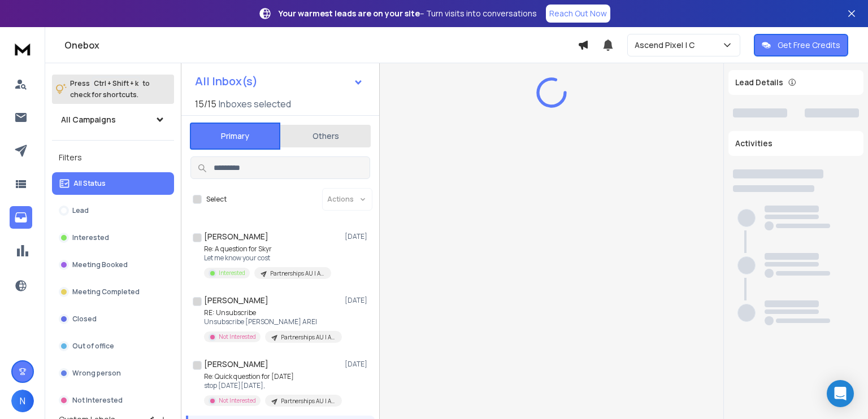 The height and width of the screenshot is (419, 868). Describe the element at coordinates (113, 346) in the screenshot. I see `button: Out of office` at that location.